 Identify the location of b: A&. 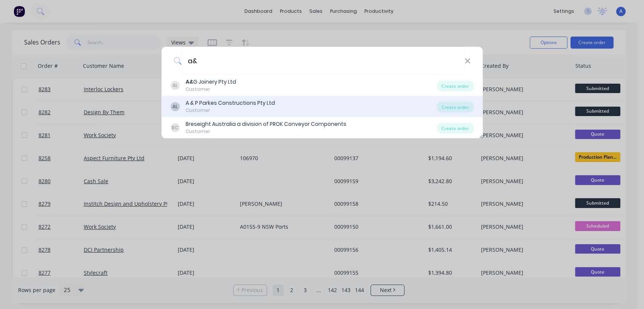
(190, 82).